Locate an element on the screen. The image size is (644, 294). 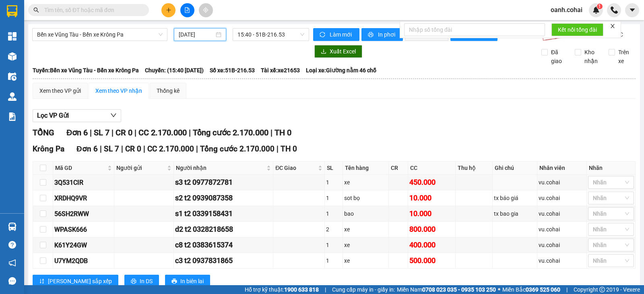
input: Nhập số tổng đài is located at coordinates (474, 30).